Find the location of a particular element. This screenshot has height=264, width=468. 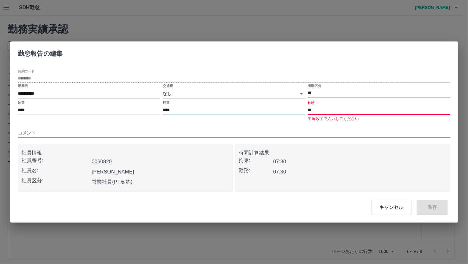

label: 休憩 is located at coordinates (311, 102).